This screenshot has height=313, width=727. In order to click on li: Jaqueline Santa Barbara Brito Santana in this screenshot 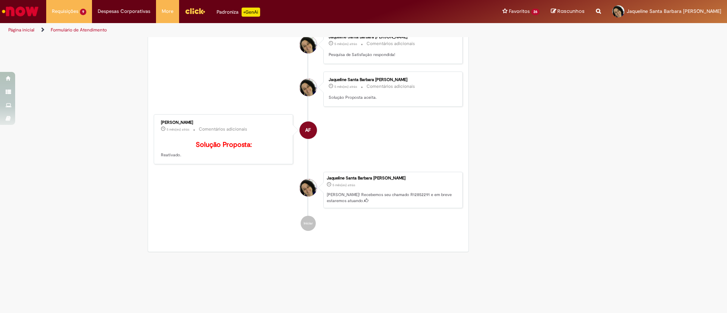, I will do `click(308, 190)`.